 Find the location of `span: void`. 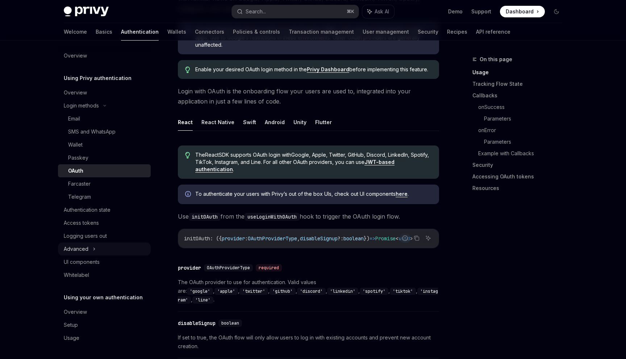

span: void is located at coordinates (404, 239).